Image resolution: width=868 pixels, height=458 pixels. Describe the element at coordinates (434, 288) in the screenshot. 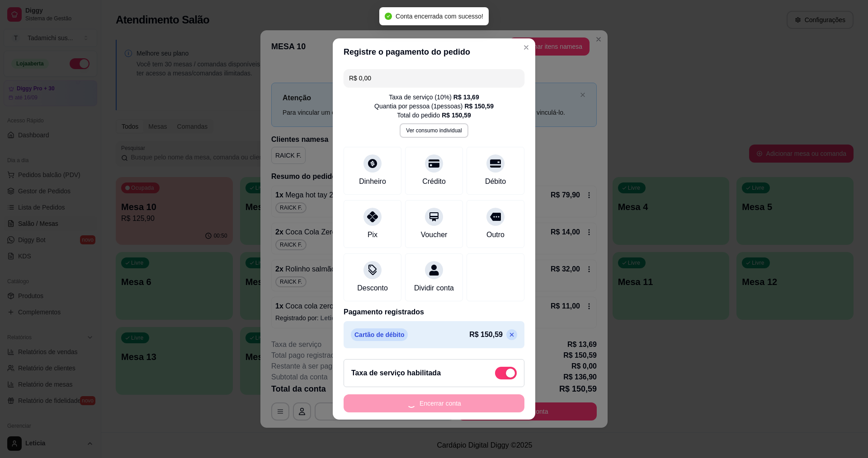

I see `div: Dividir conta` at that location.